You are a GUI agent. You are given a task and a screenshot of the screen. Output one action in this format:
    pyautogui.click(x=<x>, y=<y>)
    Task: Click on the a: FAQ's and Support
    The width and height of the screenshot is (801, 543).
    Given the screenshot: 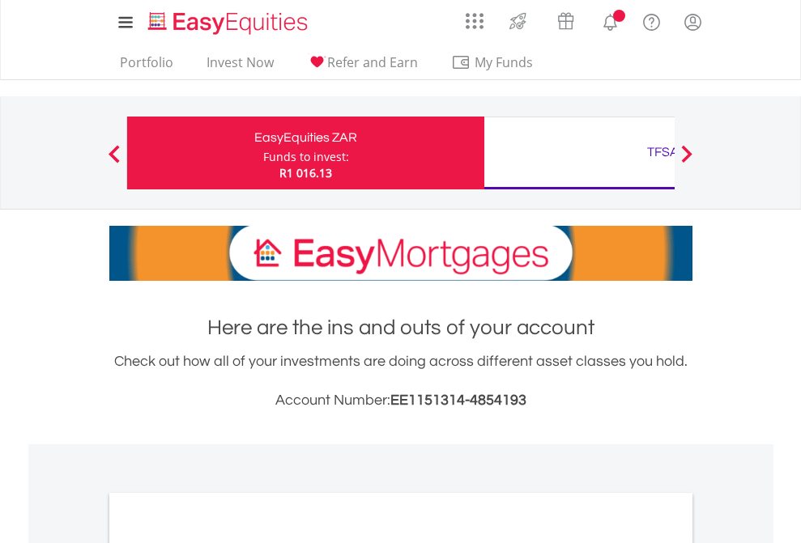 What is the action you would take?
    pyautogui.click(x=651, y=20)
    